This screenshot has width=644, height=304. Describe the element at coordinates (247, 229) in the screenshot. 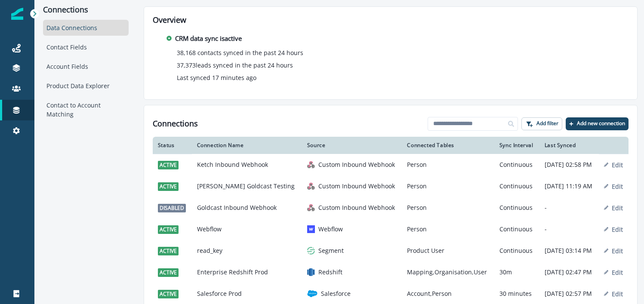

I see `td: Webflow` at that location.